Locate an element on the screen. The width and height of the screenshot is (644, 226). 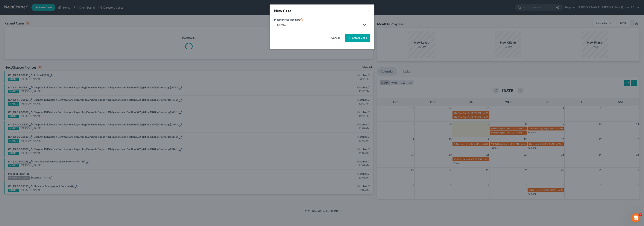
button: Cancel is located at coordinates (336, 38).